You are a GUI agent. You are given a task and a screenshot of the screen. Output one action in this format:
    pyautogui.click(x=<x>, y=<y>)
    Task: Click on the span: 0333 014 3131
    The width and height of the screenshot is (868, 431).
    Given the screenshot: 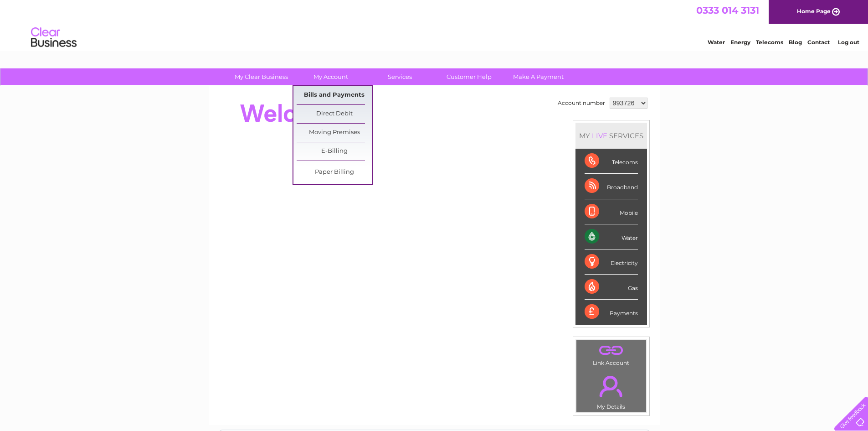 What is the action you would take?
    pyautogui.click(x=728, y=10)
    